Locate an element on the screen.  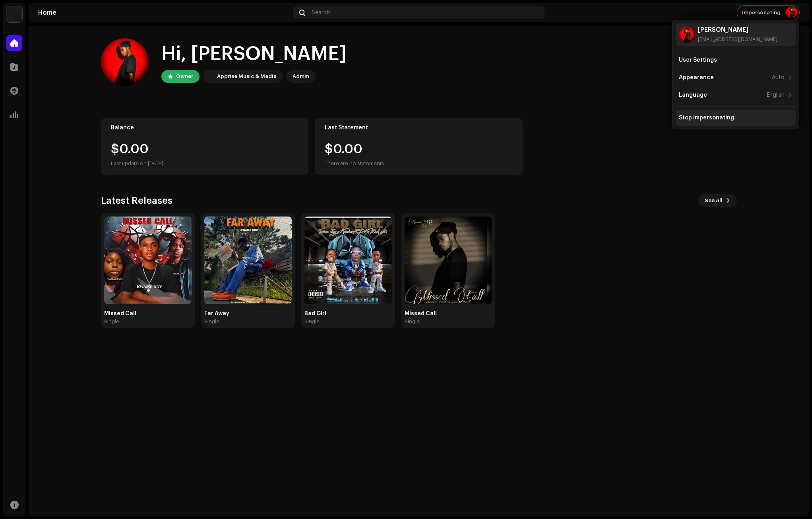
div: Auto is located at coordinates (778, 78).